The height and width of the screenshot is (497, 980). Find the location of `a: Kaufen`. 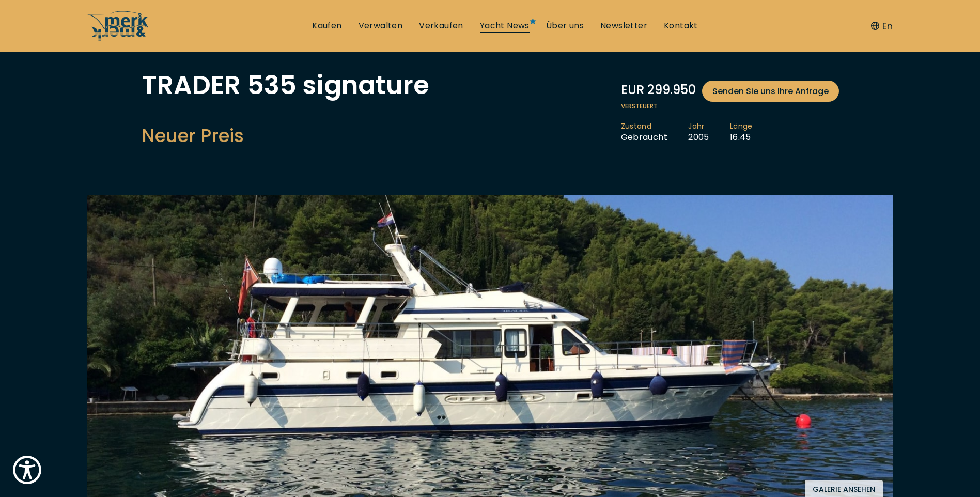

a: Kaufen is located at coordinates (326, 26).